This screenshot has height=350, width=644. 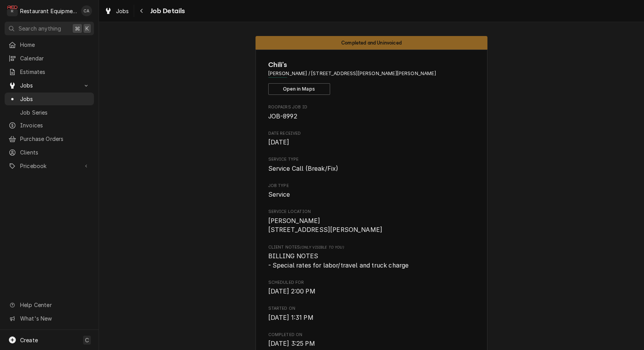 I want to click on div: Completed On, so click(x=371, y=340).